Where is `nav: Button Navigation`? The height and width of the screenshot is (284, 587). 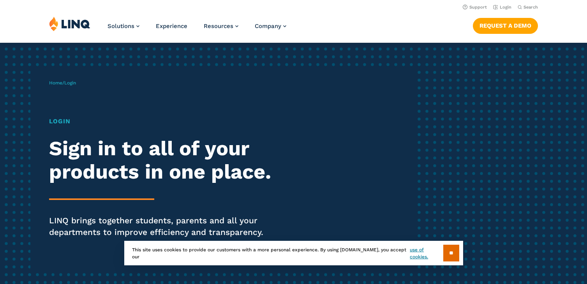
nav: Button Navigation is located at coordinates (505, 25).